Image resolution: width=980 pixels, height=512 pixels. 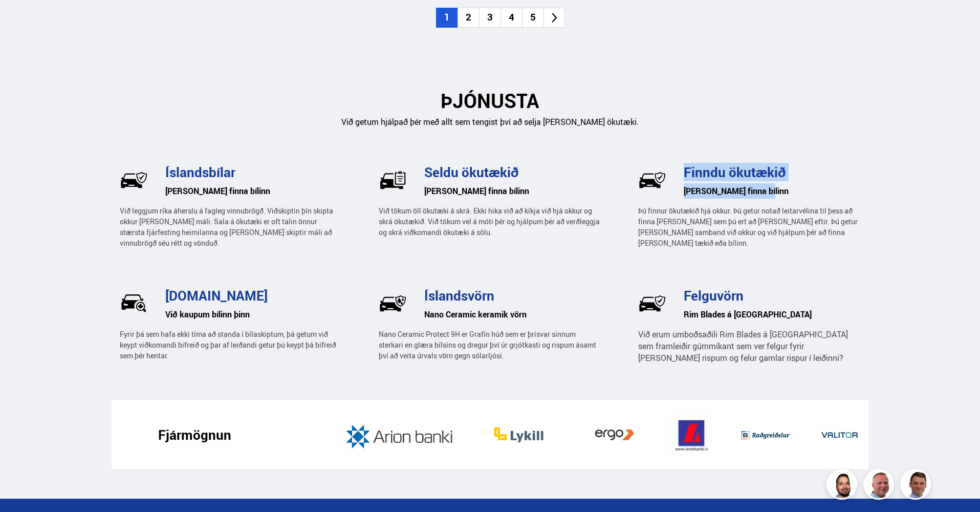 I want to click on h3: Finndu ökutækið, so click(x=772, y=172).